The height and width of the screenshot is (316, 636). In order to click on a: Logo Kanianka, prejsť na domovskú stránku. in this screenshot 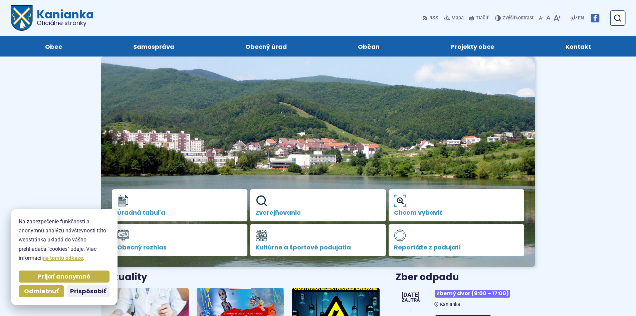, I will do `click(52, 18)`.